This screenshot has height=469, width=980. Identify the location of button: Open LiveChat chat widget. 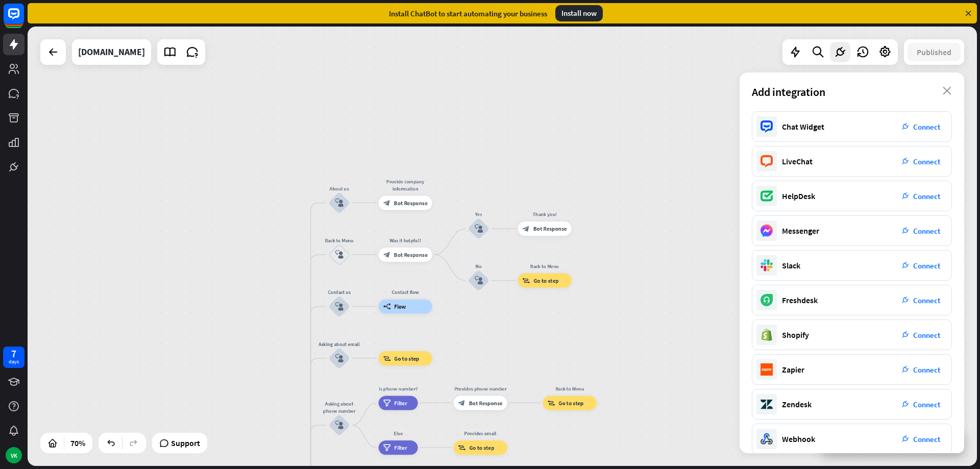
(23, 19).